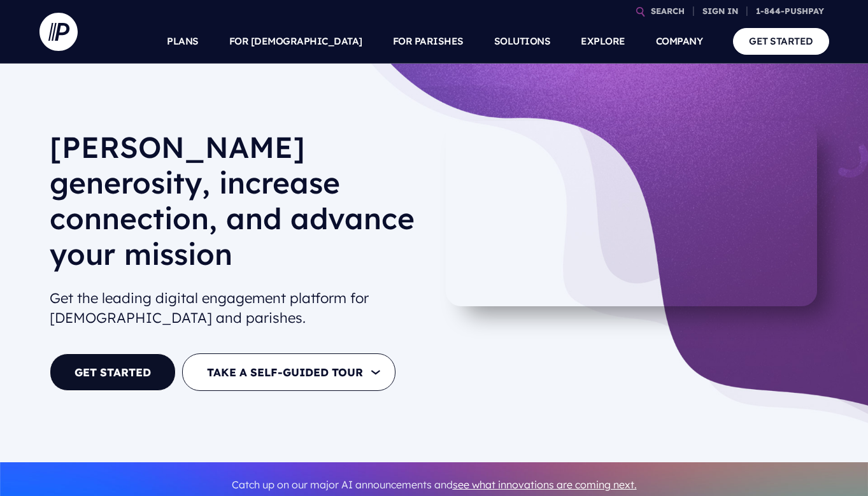  Describe the element at coordinates (603, 41) in the screenshot. I see `a: EXPLORE` at that location.